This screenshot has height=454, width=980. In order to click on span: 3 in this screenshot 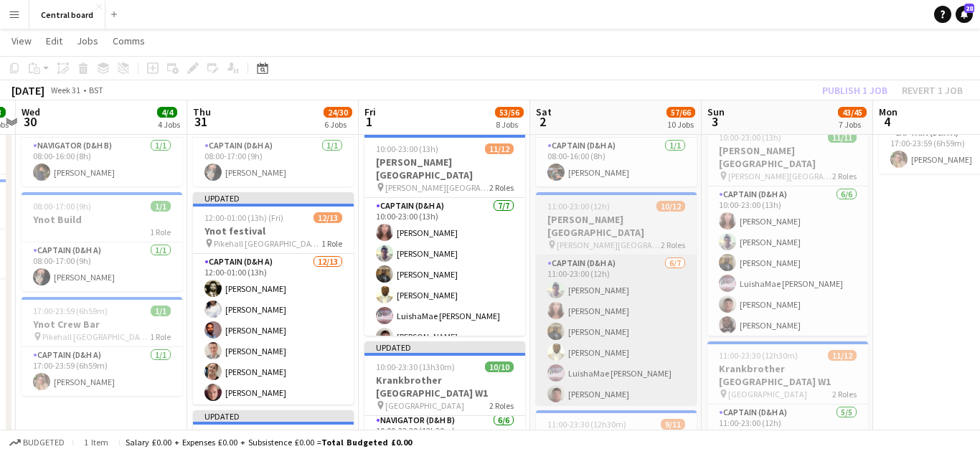, I will do `click(714, 122)`.